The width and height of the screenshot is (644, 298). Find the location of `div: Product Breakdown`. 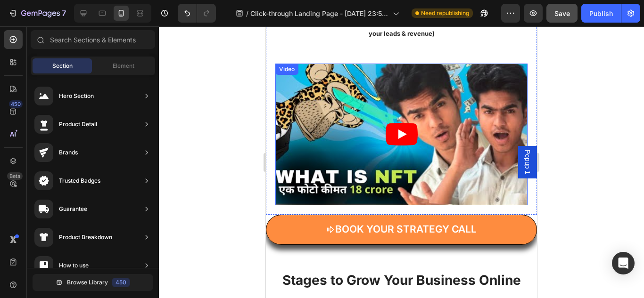

div: Product Breakdown is located at coordinates (85, 237).